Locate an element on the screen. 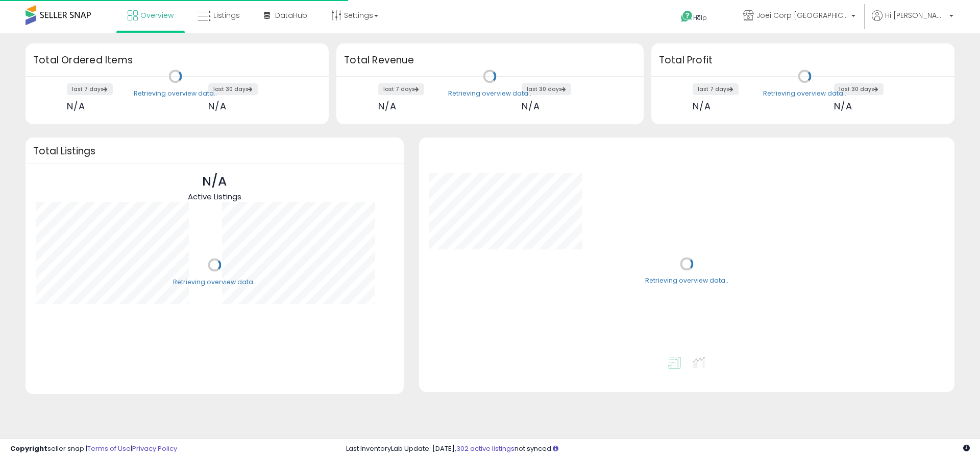 This screenshot has width=980, height=459. strong: Copyright is located at coordinates (28, 448).